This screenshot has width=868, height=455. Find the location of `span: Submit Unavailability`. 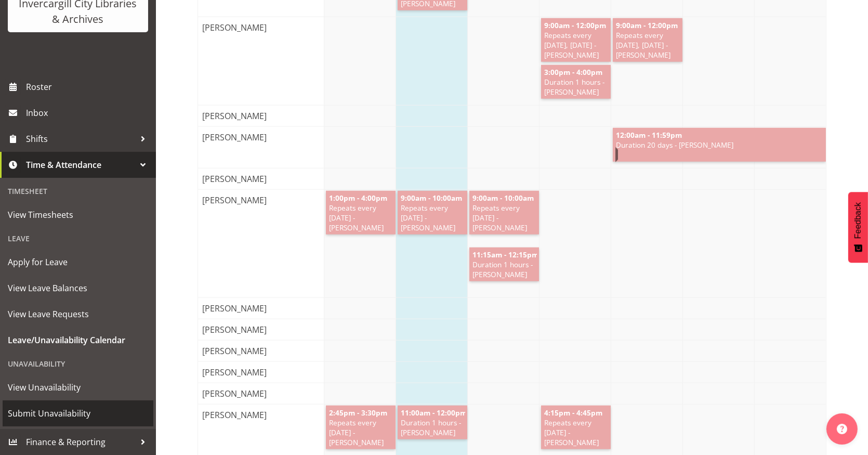

span: Submit Unavailability is located at coordinates (78, 413).